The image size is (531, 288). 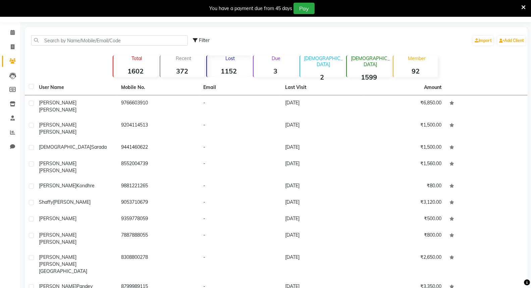 What do you see at coordinates (158, 106) in the screenshot?
I see `td: 9766603910` at bounding box center [158, 106].